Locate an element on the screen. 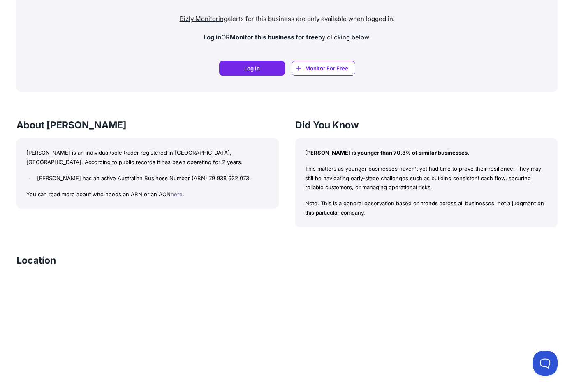  a: here is located at coordinates (176, 194).